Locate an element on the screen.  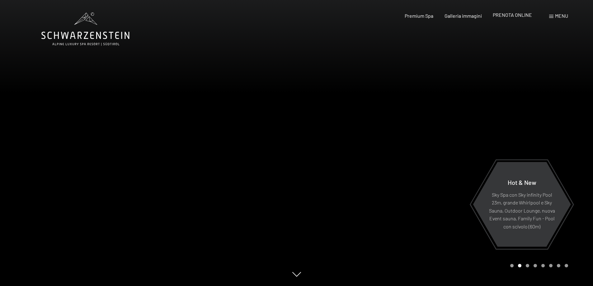
div: Carousel Page 2 (Current Slide) is located at coordinates (519, 265).